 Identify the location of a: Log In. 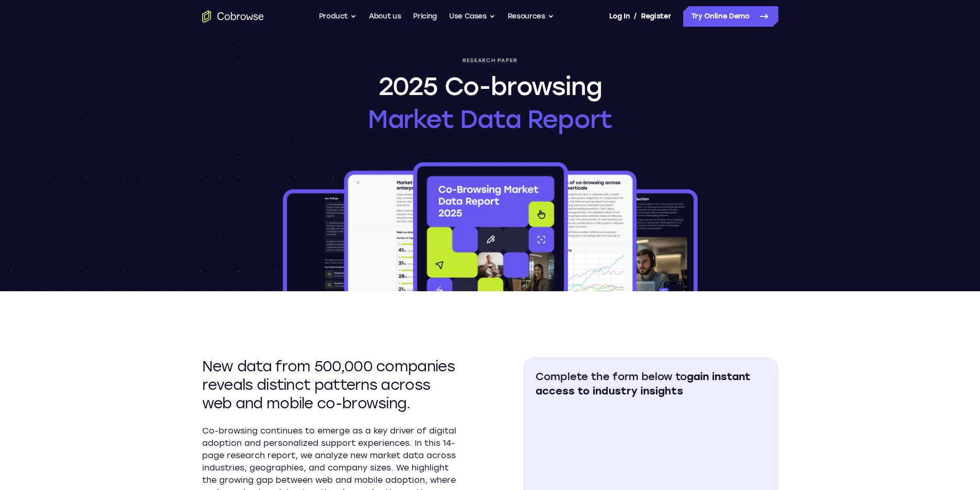
(619, 16).